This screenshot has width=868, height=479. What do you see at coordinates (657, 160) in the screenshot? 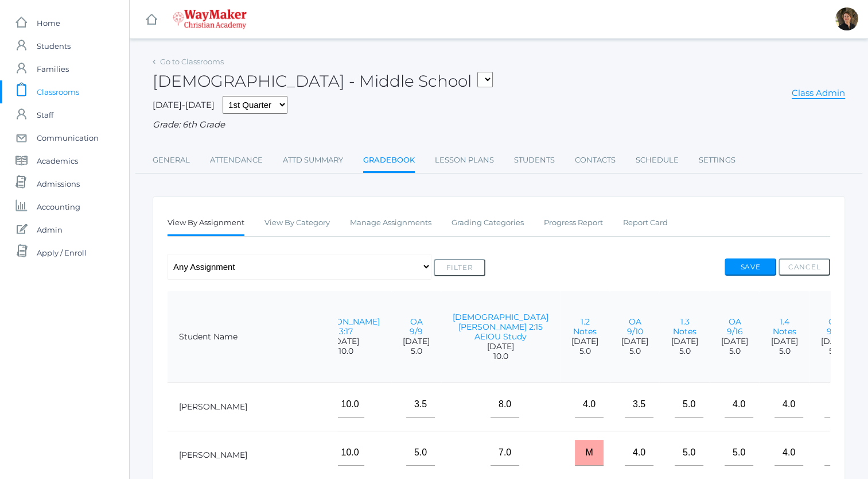
I see `a: Schedule` at bounding box center [657, 160].